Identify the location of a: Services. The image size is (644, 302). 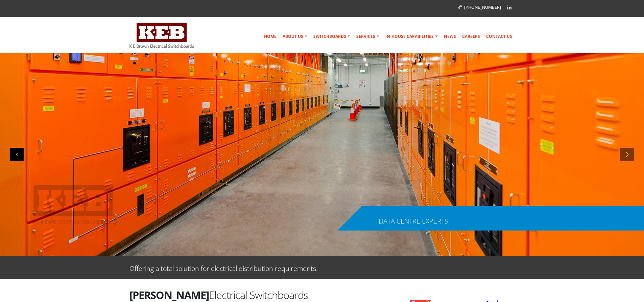
(368, 36).